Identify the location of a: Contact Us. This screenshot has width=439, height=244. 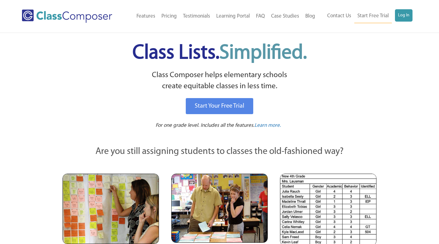
(339, 16).